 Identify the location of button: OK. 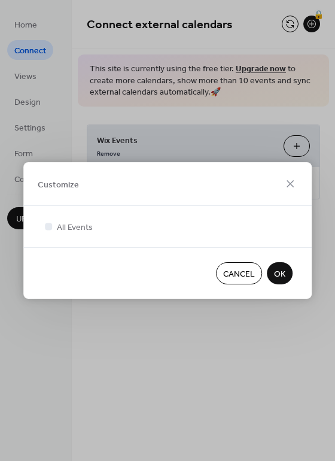
(280, 273).